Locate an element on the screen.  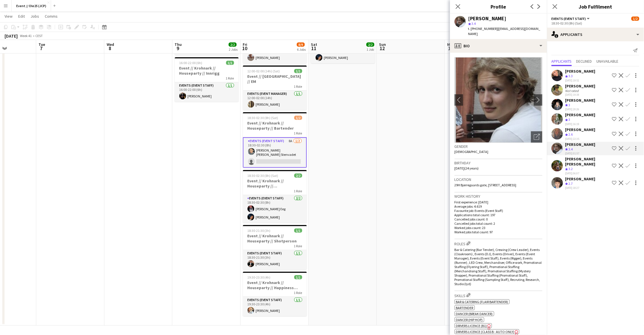
span: Sat is located at coordinates (314, 45).